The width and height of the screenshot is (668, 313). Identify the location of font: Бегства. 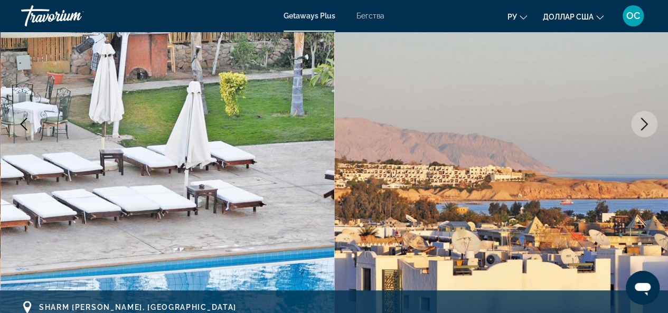
(370, 16).